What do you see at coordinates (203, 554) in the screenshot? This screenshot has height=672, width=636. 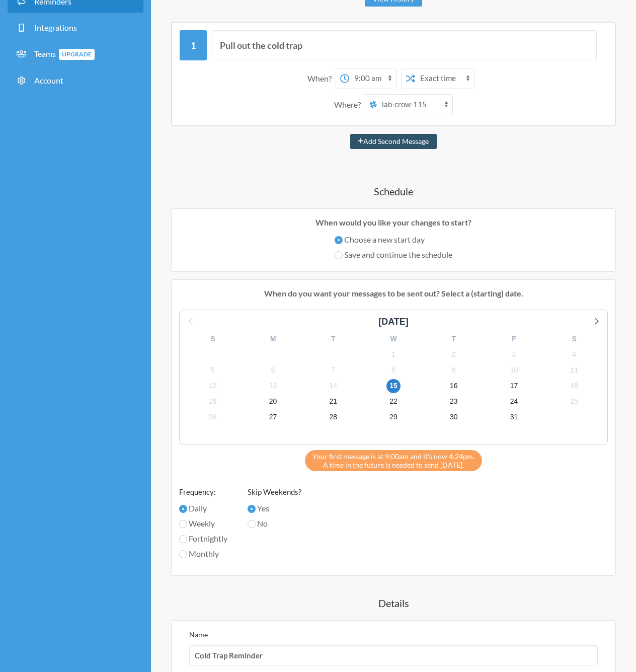 I see `label: Monthly` at bounding box center [203, 554].